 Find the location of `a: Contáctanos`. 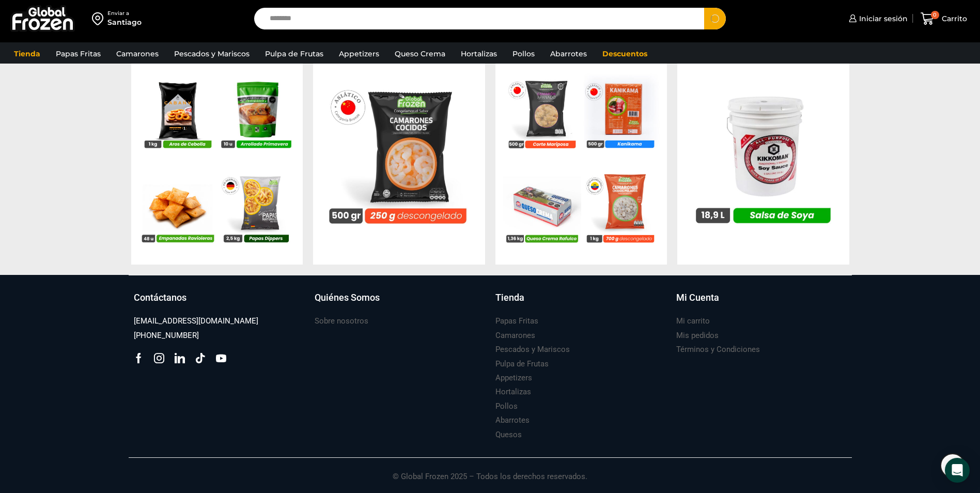

a: Contáctanos is located at coordinates (219, 303).